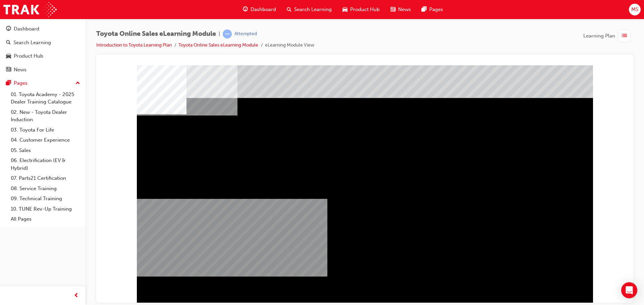 The height and width of the screenshot is (305, 644). What do you see at coordinates (45, 98) in the screenshot?
I see `a: 01. Toyota Academy - 2025 Dealer Training Catalogue` at bounding box center [45, 98].